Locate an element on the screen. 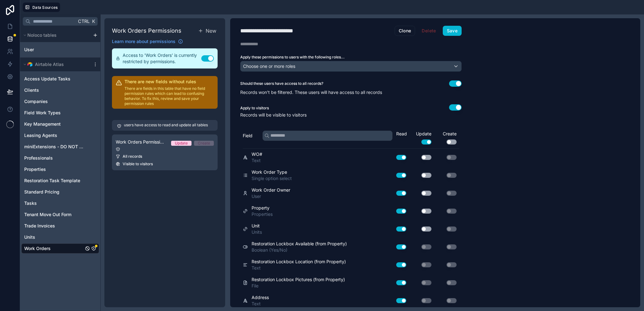 The height and width of the screenshot is (311, 644). span: Unit is located at coordinates (257, 226).